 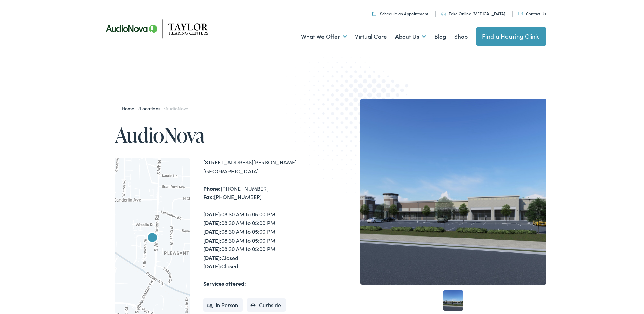 I want to click on a: Virtual Care, so click(x=371, y=37).